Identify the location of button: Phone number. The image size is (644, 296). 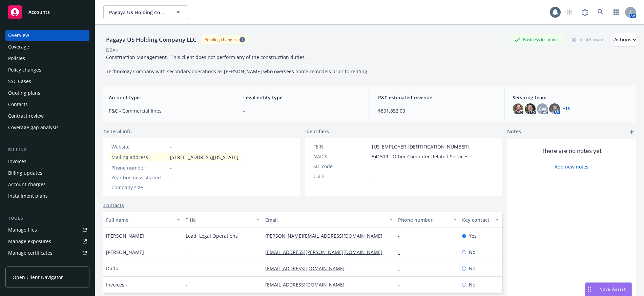
(427, 219).